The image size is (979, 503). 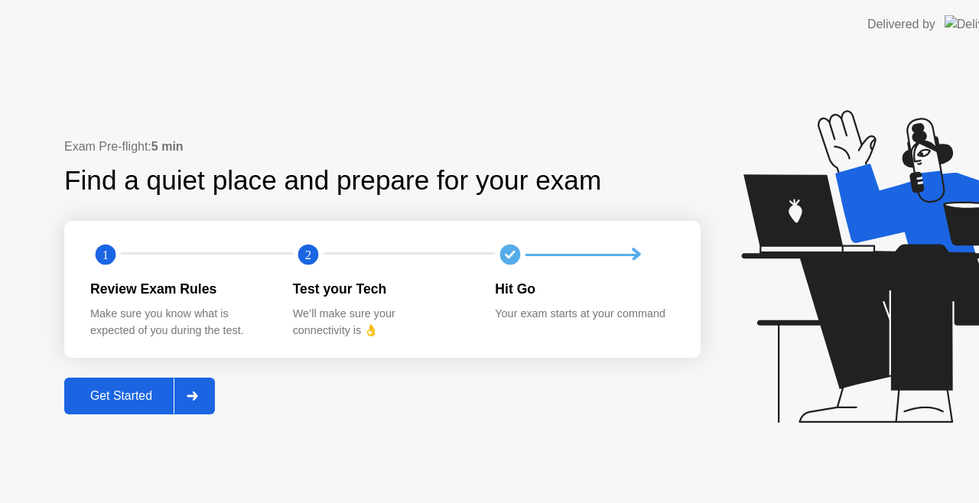 I want to click on text: 1, so click(x=105, y=255).